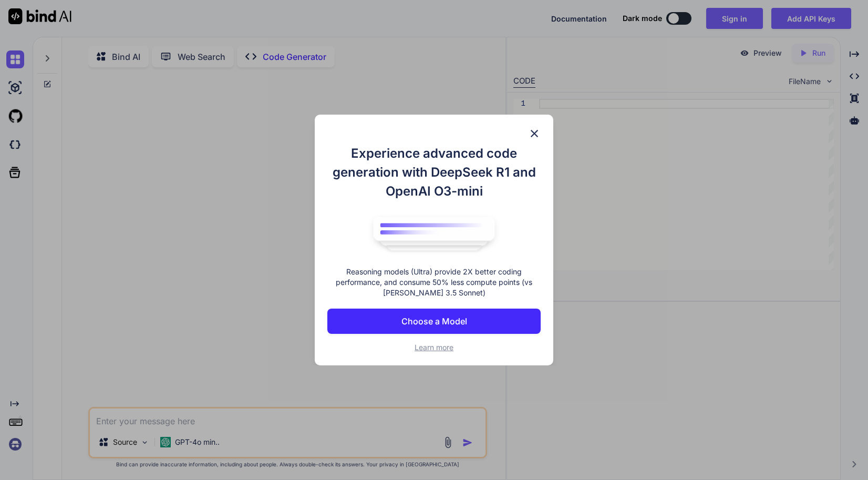  What do you see at coordinates (434, 347) in the screenshot?
I see `span: Learn more` at bounding box center [434, 347].